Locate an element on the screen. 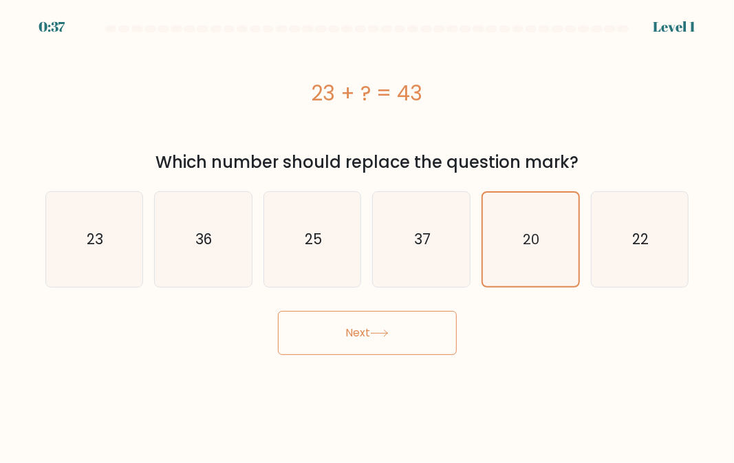  button: Next is located at coordinates (367, 333).